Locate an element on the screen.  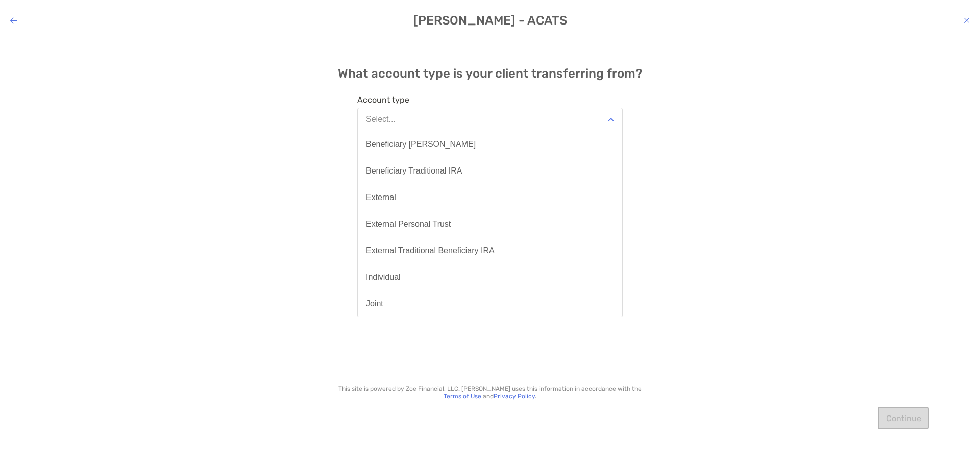
a: Privacy Policy is located at coordinates (514, 396).